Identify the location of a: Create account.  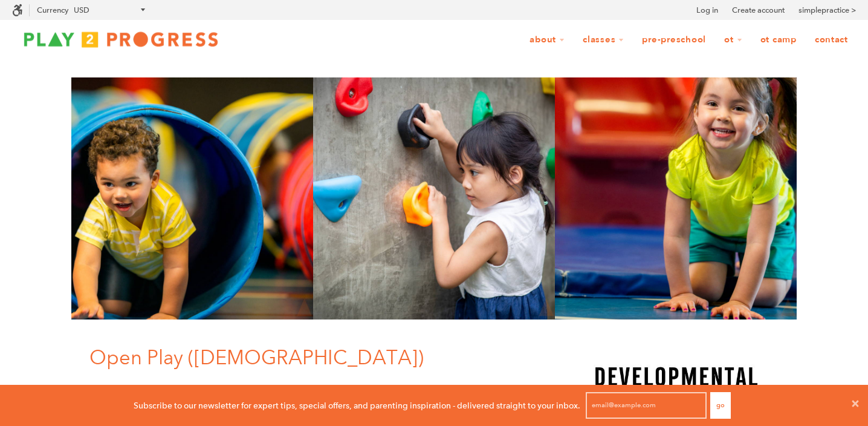
(758, 10).